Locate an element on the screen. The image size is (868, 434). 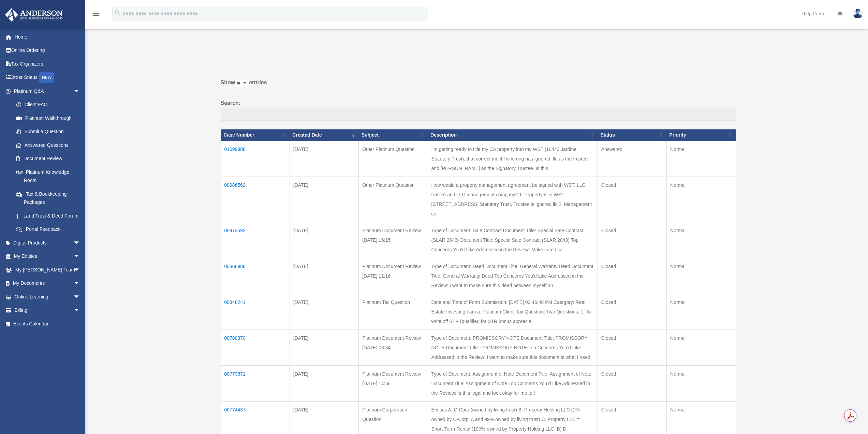
th: Description: activate to sort column ascending is located at coordinates (513, 135).